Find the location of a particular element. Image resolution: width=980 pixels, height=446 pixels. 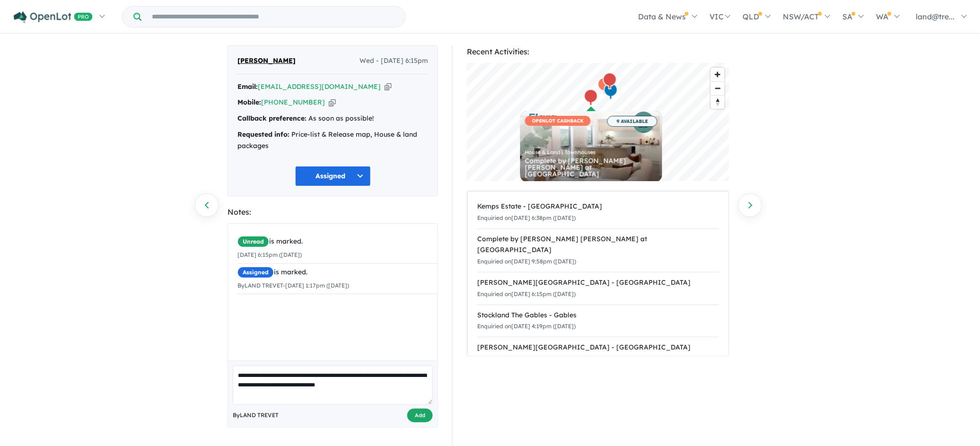

canvas: Map is located at coordinates (598, 122).